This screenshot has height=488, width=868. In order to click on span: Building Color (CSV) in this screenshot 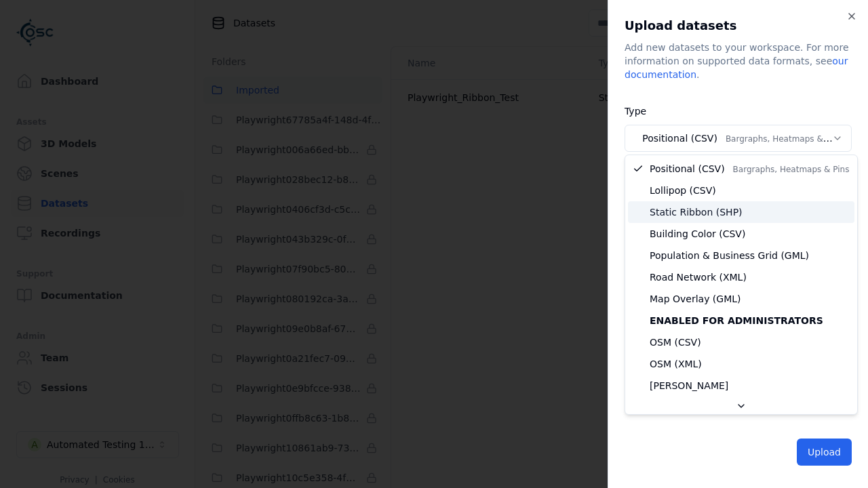, I will do `click(697, 233)`.